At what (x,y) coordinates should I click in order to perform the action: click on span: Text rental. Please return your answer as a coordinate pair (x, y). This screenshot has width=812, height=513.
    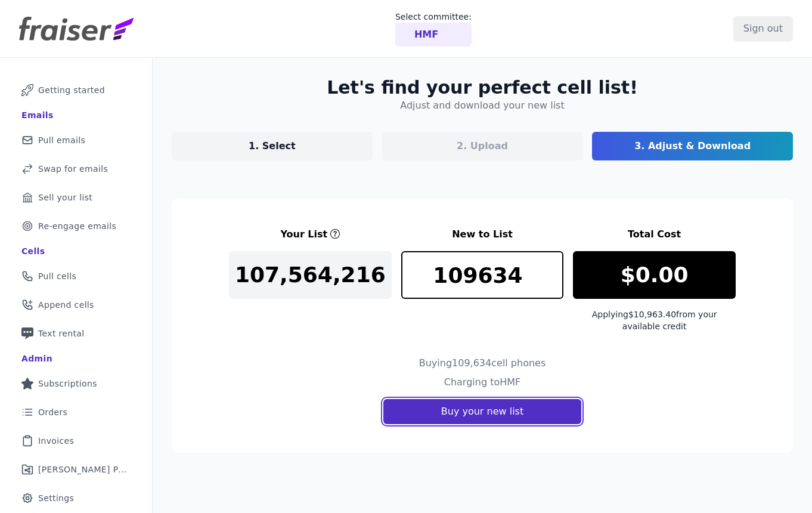
    Looking at the image, I should click on (62, 333).